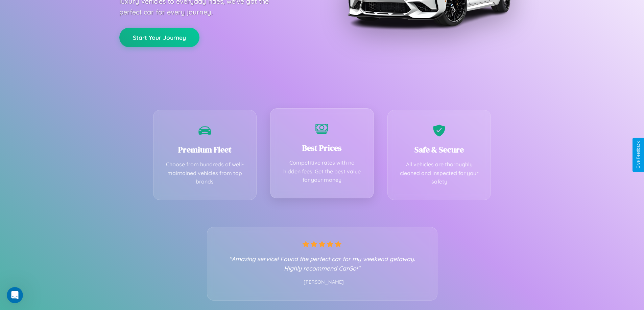  I want to click on div: Give Feedback, so click(638, 155).